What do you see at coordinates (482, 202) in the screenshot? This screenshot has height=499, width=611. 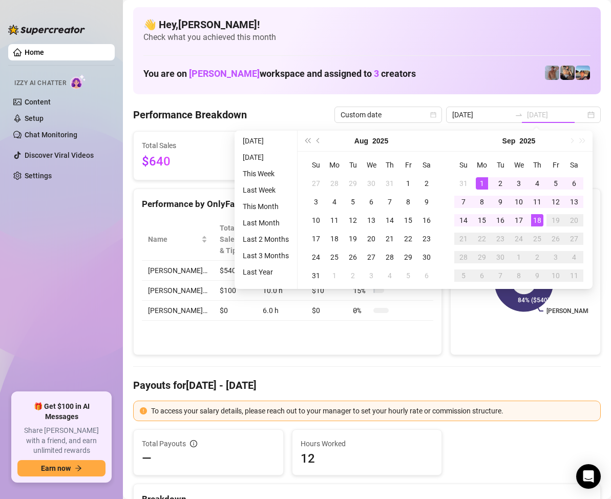 I see `td: 2025-09-08` at bounding box center [482, 202].